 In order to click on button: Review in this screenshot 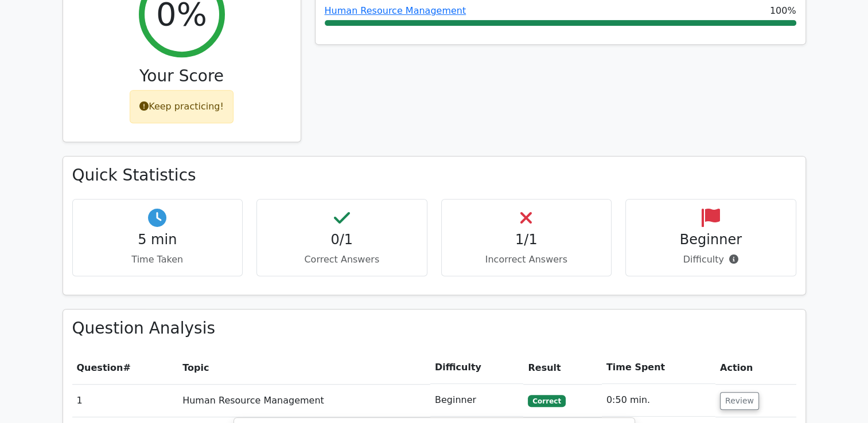, I will do `click(739, 401)`.